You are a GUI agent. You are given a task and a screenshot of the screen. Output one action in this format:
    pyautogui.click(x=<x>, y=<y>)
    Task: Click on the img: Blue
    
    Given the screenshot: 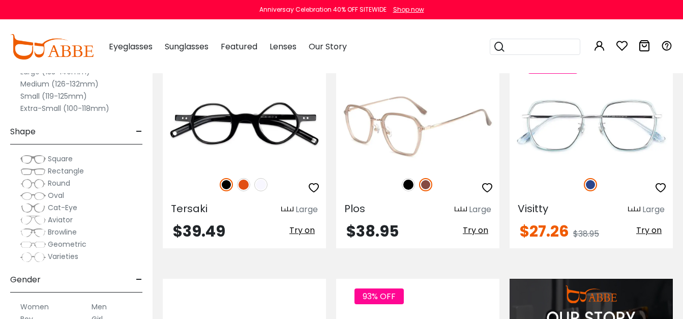 What is the action you would take?
    pyautogui.click(x=590, y=185)
    